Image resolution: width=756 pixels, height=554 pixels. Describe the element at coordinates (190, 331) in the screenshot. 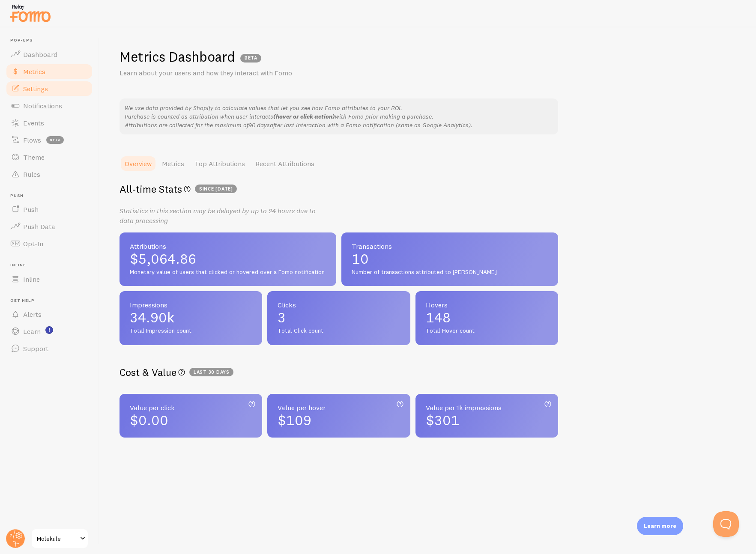

I see `span: Total Impression count` at that location.